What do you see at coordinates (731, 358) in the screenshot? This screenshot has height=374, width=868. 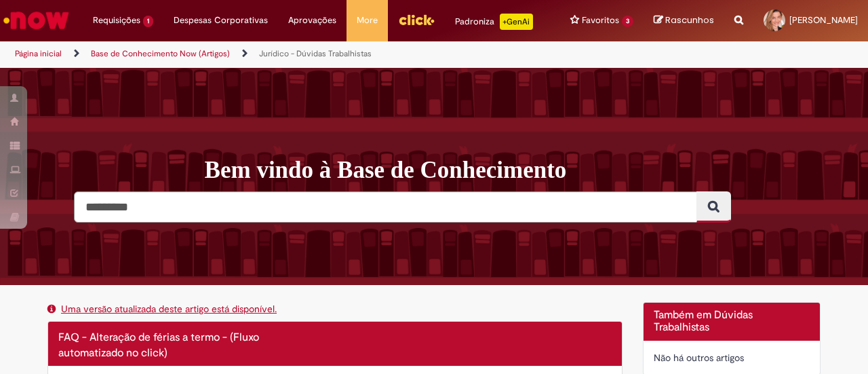 I see `div: Não há outros artigos` at bounding box center [731, 358].